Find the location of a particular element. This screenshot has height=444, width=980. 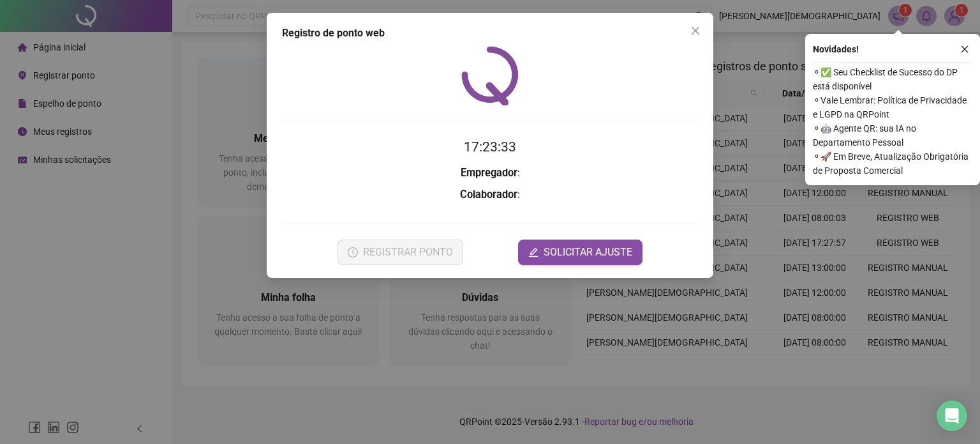

img: QRPoint is located at coordinates (490, 76).